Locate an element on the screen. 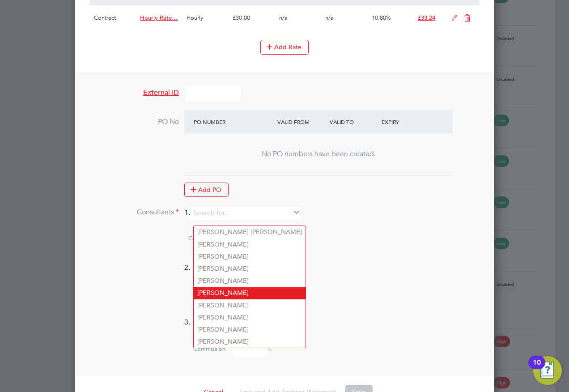 The height and width of the screenshot is (392, 569). li: 1. is located at coordinates (284, 218).